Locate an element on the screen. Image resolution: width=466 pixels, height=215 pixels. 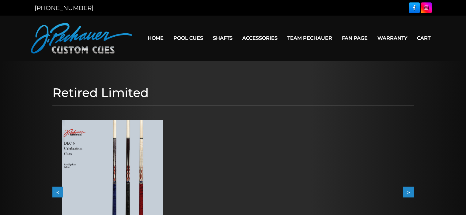
a: Warranty is located at coordinates (392, 38).